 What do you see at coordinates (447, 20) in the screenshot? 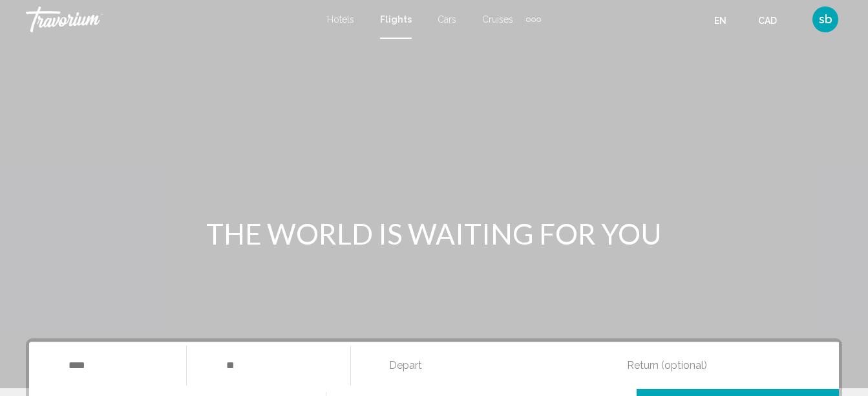
I see `span: Cars` at bounding box center [447, 20].